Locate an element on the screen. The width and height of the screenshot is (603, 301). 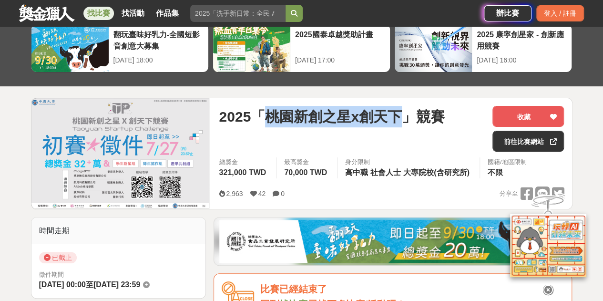
div: 翻玩臺味好乳力-全國短影音創意大募集 is located at coordinates (158, 40).